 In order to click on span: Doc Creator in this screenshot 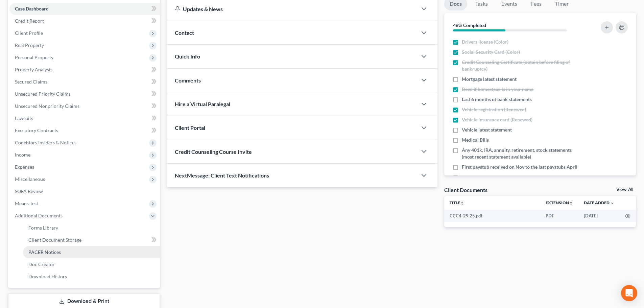, I will do `click(41, 264)`.